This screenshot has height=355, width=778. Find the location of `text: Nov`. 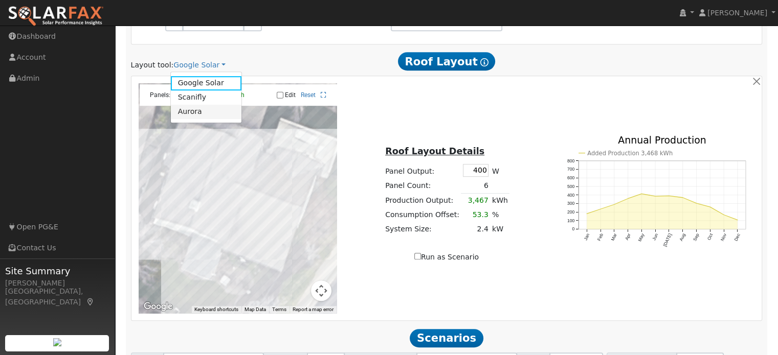

text: Nov is located at coordinates (723, 237).